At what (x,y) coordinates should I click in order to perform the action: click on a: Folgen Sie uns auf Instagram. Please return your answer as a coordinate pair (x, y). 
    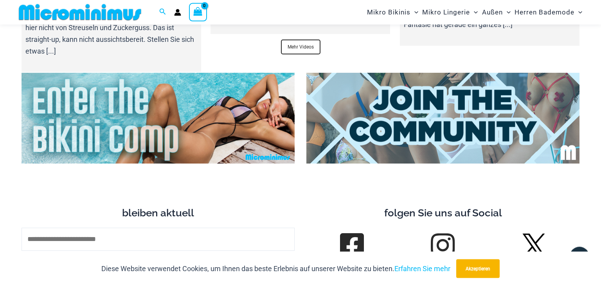
    Looking at the image, I should click on (443, 245).